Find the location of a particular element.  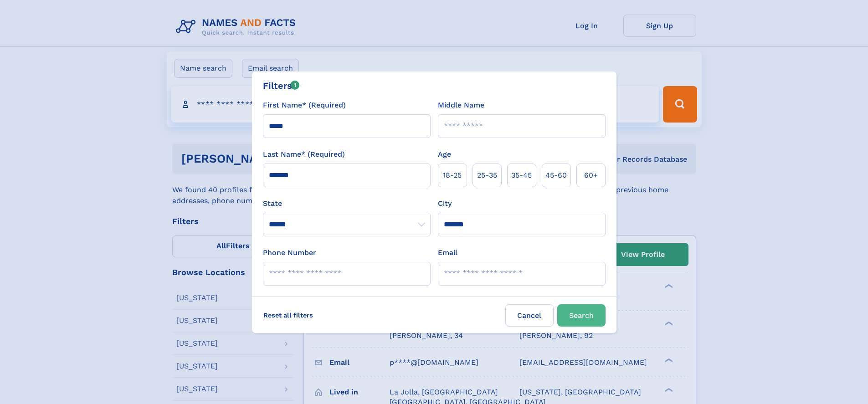

span: 45‑60 is located at coordinates (556, 176).